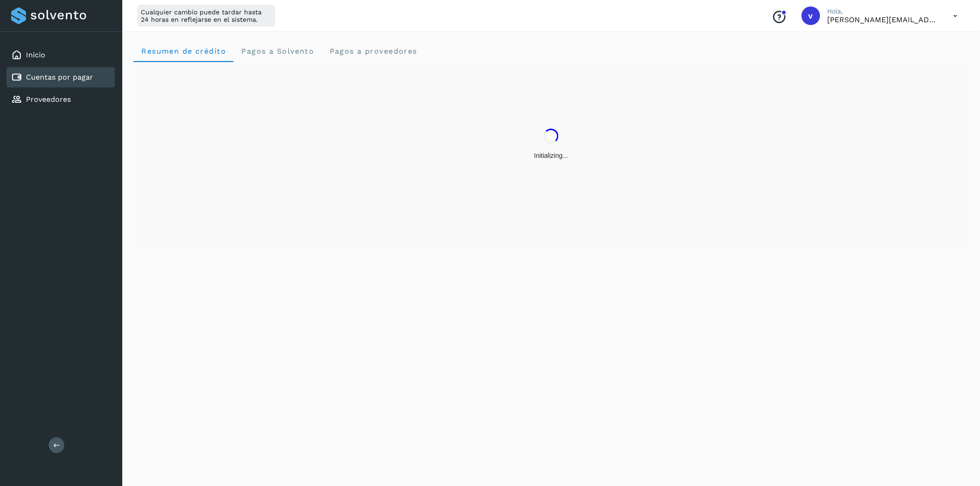  What do you see at coordinates (35, 54) in the screenshot?
I see `a: Inicio` at bounding box center [35, 54].